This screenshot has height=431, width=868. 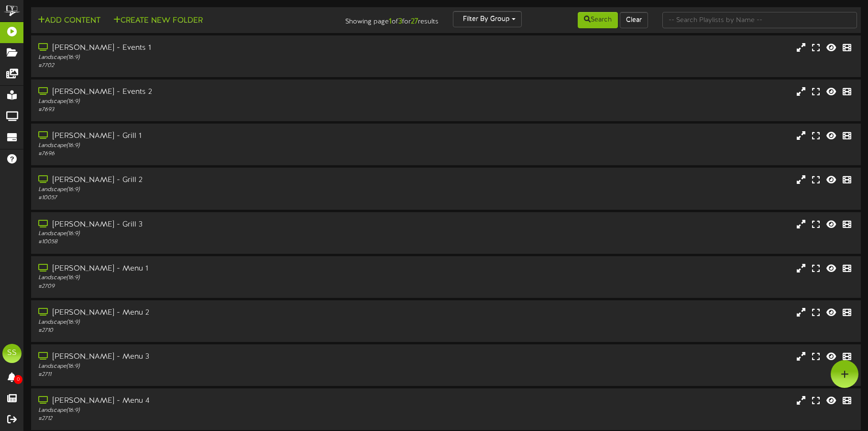 I want to click on div: # 7693, so click(x=203, y=109).